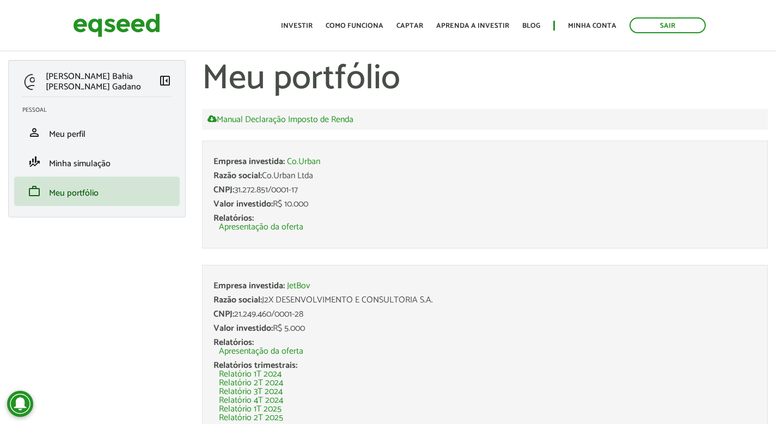 The height and width of the screenshot is (424, 776). What do you see at coordinates (117, 25) in the screenshot?
I see `img: EqSeed` at bounding box center [117, 25].